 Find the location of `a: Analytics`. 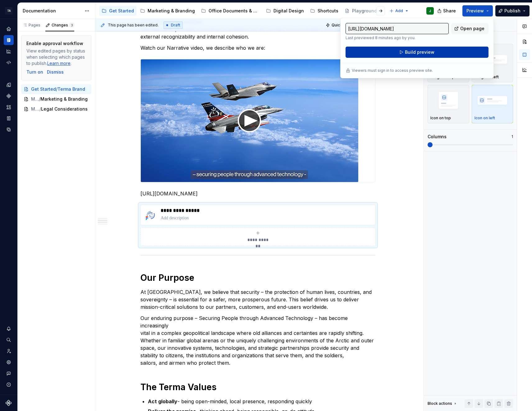

a: Analytics is located at coordinates (9, 51).